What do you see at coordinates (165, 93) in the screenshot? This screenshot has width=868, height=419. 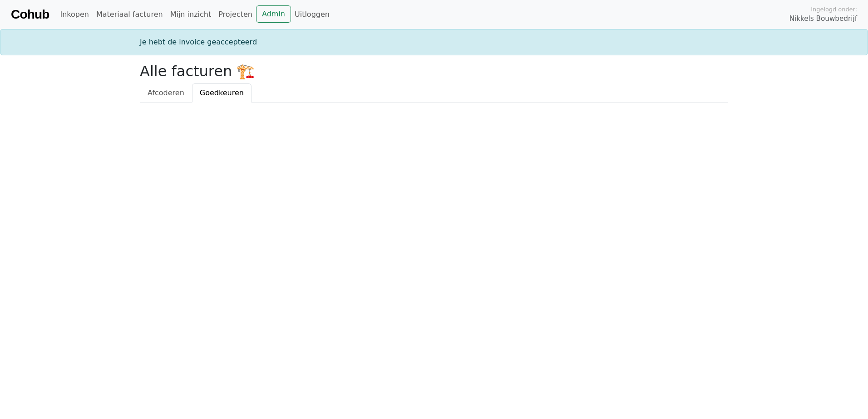 I see `span: Afcoderen` at bounding box center [165, 93].